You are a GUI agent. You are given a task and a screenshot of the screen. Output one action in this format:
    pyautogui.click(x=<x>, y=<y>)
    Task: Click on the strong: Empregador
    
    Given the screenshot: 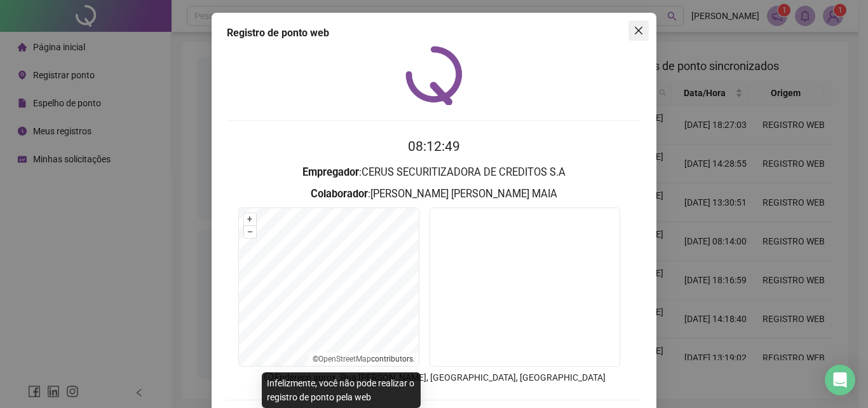 What is the action you would take?
    pyautogui.click(x=331, y=172)
    